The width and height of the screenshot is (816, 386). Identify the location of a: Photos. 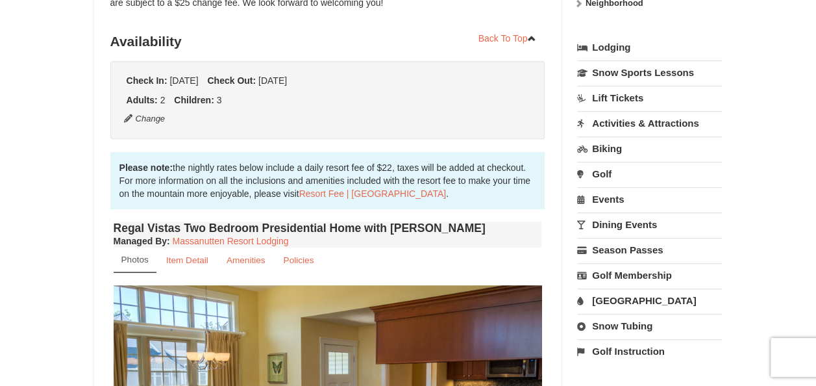
(135, 260).